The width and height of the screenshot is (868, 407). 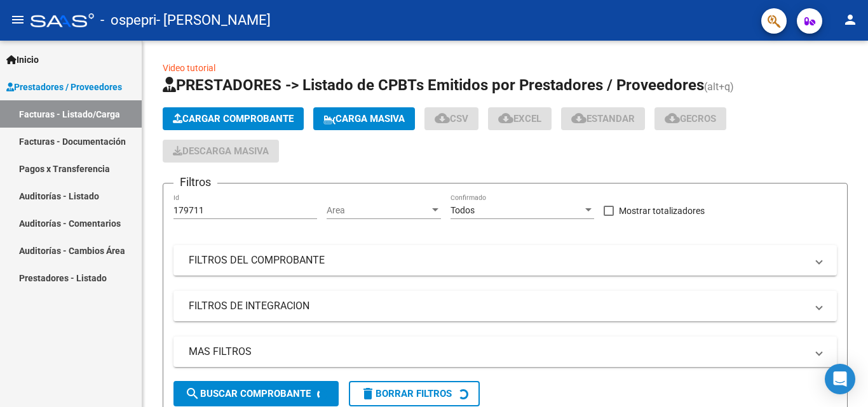 What do you see at coordinates (220, 151) in the screenshot?
I see `app-download-masive: Descarga masiva de comprobantes (adjuntos)` at bounding box center [220, 151].